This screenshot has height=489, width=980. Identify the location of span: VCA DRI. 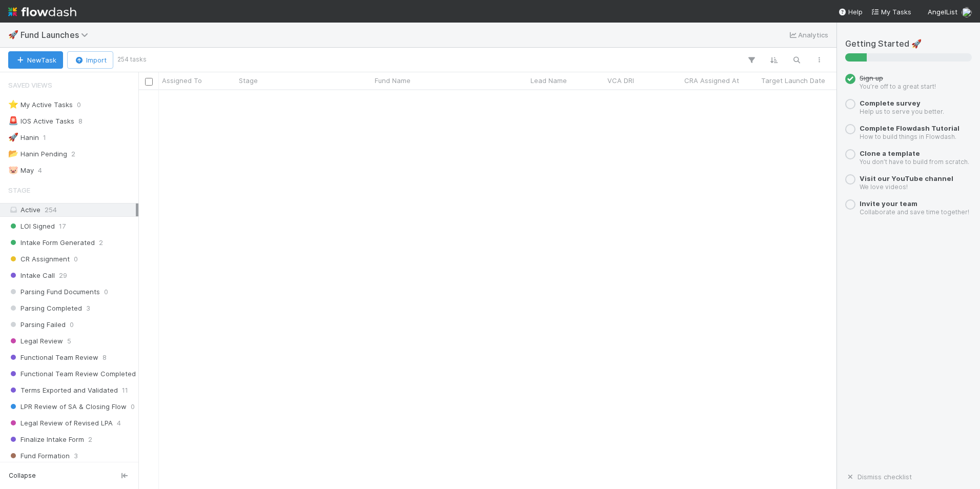
(621, 81).